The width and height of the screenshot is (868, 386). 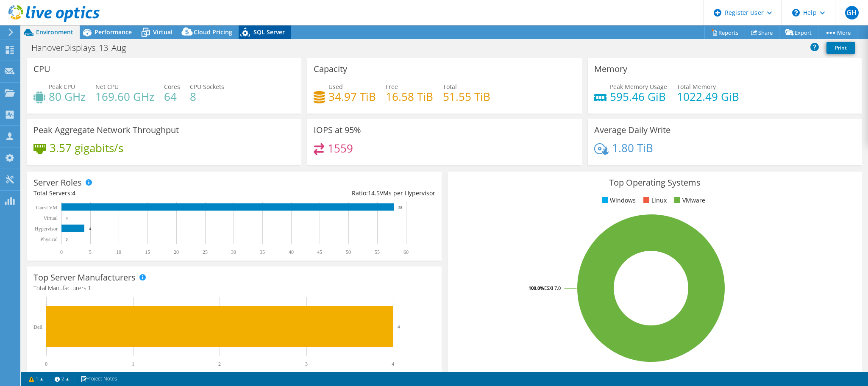 What do you see at coordinates (106, 130) in the screenshot?
I see `h3: Peak Aggregate Network Throughput` at bounding box center [106, 130].